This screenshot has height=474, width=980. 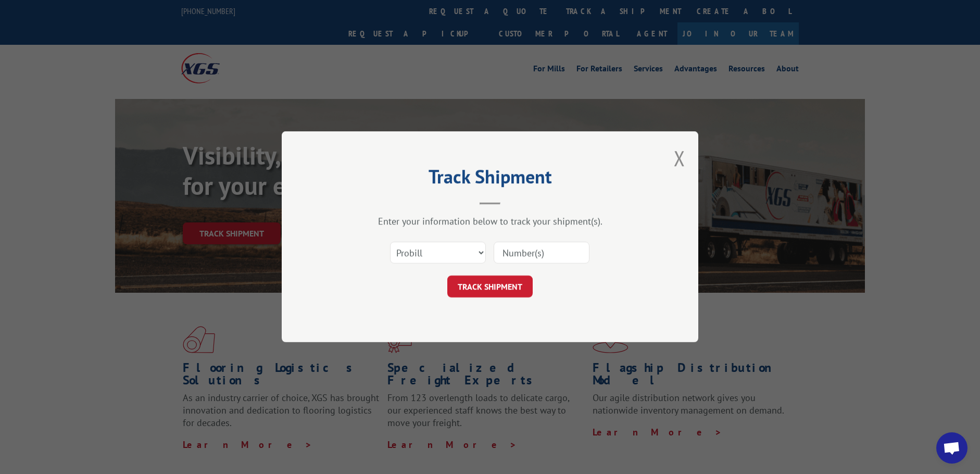 What do you see at coordinates (490, 179) in the screenshot?
I see `h2: Track Shipment` at bounding box center [490, 179].